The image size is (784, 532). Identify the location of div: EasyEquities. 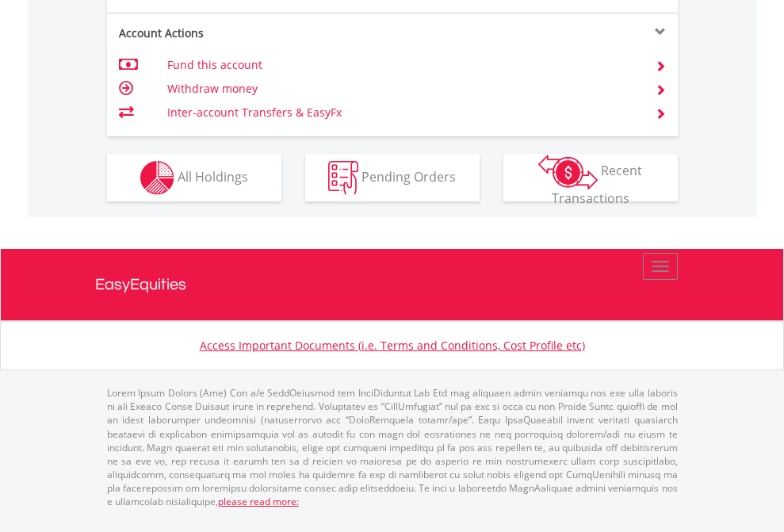
(392, 284).